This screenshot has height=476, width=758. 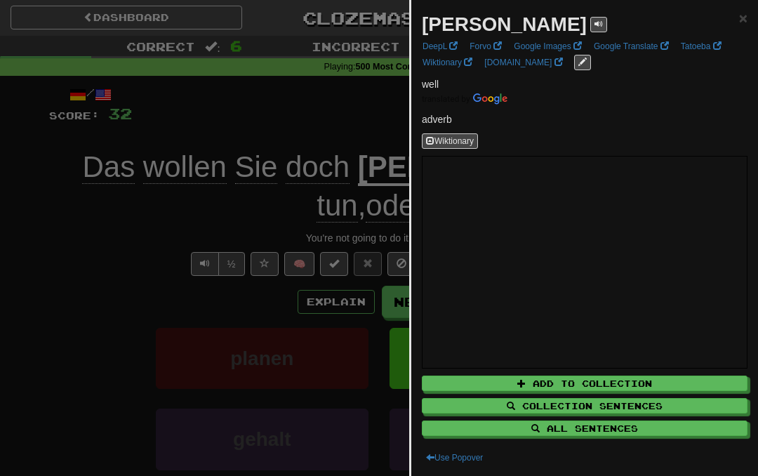 I want to click on a: Google Translate, so click(x=631, y=46).